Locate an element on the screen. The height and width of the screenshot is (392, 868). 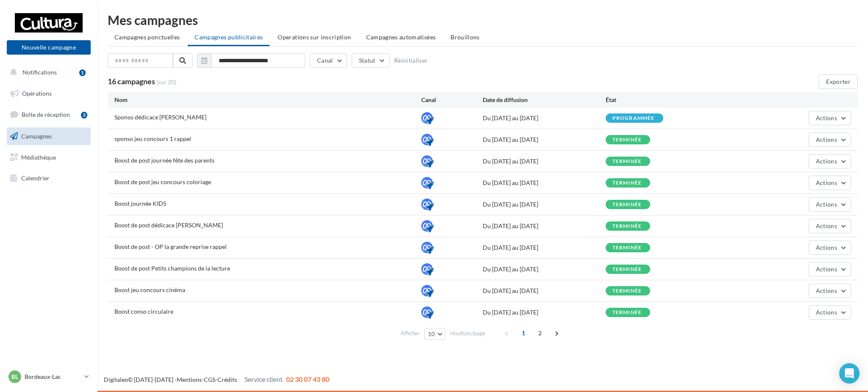
span: Boost de post jeu concours coloriage is located at coordinates (163, 182).